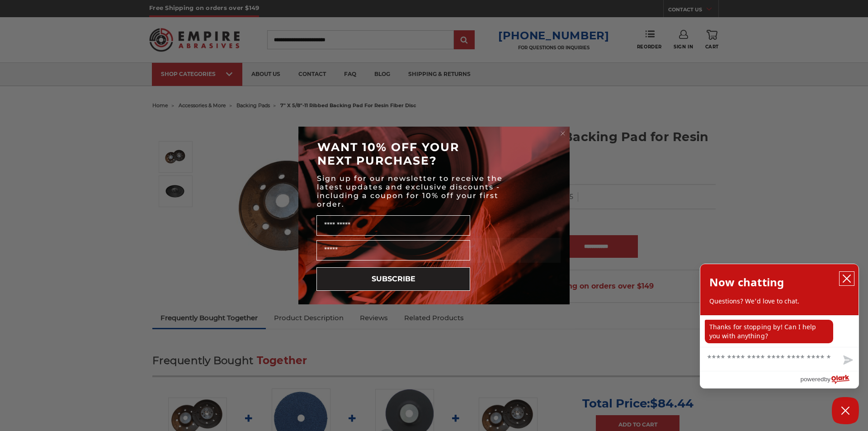 This screenshot has width=868, height=431. Describe the element at coordinates (769, 331) in the screenshot. I see `p: Thanks for stopping by! Can I help you with anything?` at that location.